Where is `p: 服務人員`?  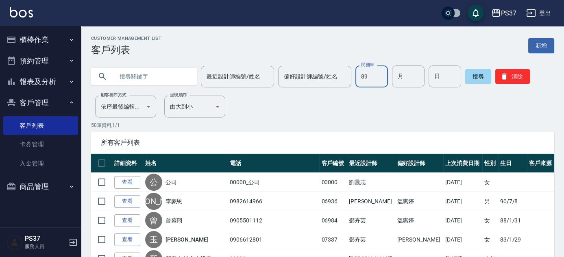 p: 服務人員 is located at coordinates (46, 246).